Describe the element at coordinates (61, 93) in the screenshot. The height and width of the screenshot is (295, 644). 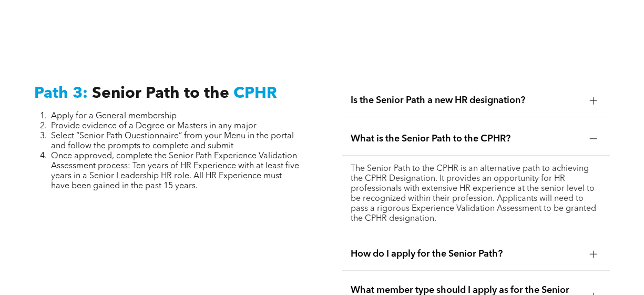
I see `span: Path 3:` at that location.